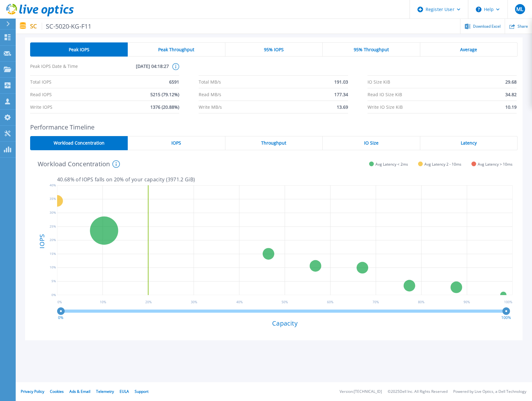 The image size is (532, 401). I want to click on span: 191.03, so click(341, 82).